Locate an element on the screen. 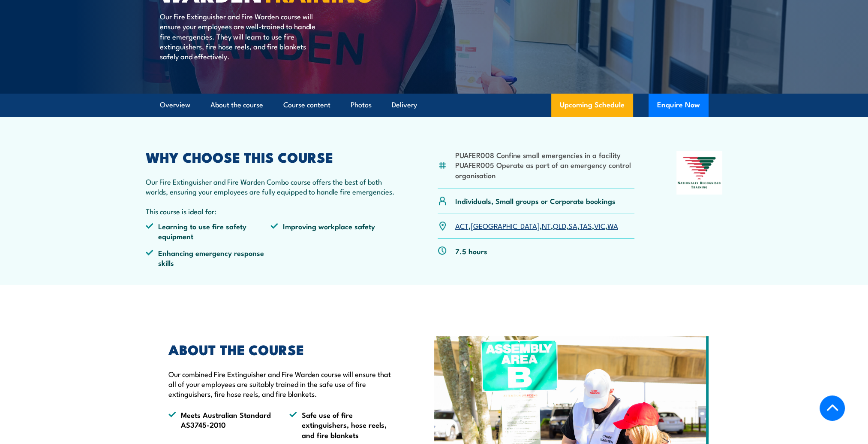  li: Safe use of fire extinguishers, hose reels, and fire blankets is located at coordinates (342, 425).